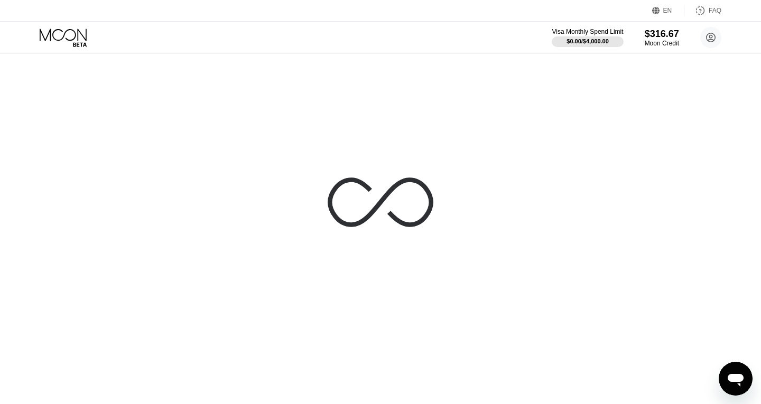  What do you see at coordinates (661, 38) in the screenshot?
I see `div: $316.67Moon Credit` at bounding box center [661, 38].